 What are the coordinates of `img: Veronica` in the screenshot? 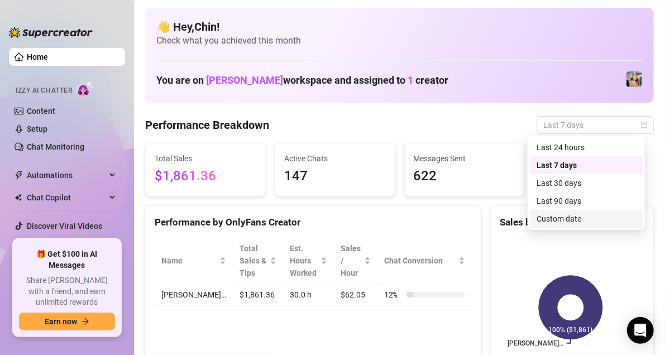 It's located at (634, 79).